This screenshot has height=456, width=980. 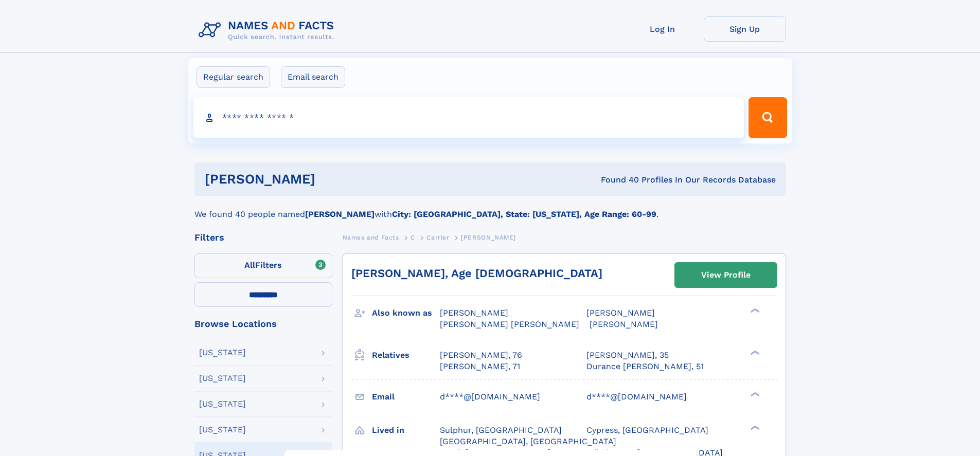 What do you see at coordinates (767, 118) in the screenshot?
I see `button: Search Button` at bounding box center [767, 118].